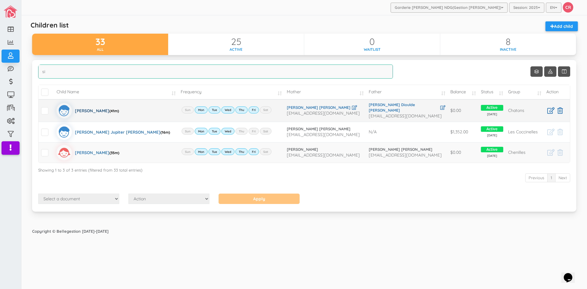  What do you see at coordinates (236, 49) in the screenshot?
I see `div: Active` at bounding box center [236, 49].